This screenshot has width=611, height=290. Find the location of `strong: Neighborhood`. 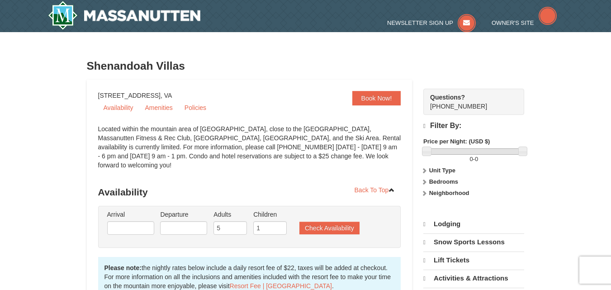

strong: Neighborhood is located at coordinates (449, 193).